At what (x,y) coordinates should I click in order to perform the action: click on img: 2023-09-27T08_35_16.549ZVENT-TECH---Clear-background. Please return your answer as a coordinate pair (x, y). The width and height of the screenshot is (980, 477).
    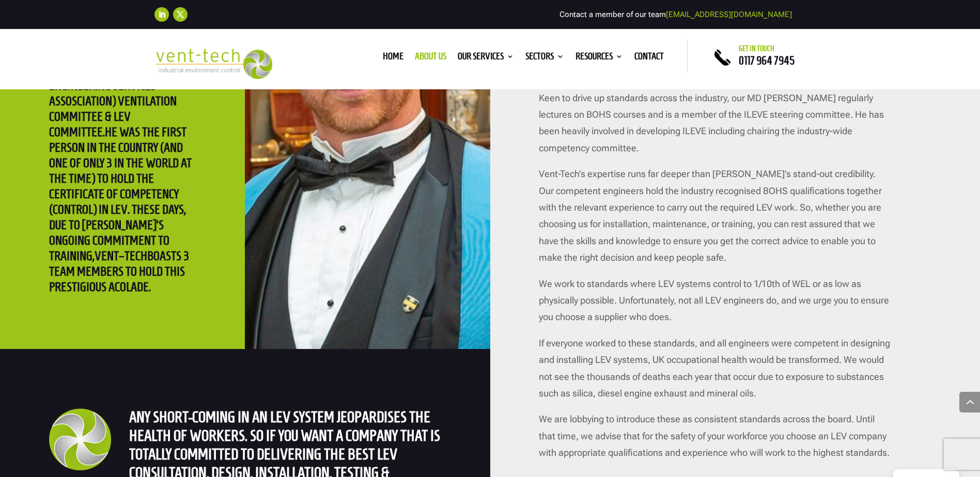
    Looking at the image, I should click on (213, 63).